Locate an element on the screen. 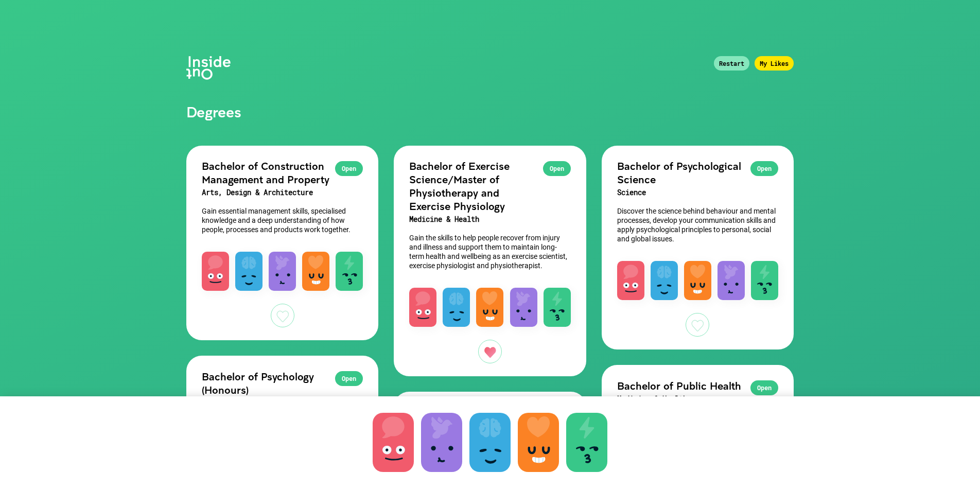 This screenshot has height=490, width=980. p: Discover the science behind behaviour and mental processes, develop your communication skills and... is located at coordinates (697, 225).